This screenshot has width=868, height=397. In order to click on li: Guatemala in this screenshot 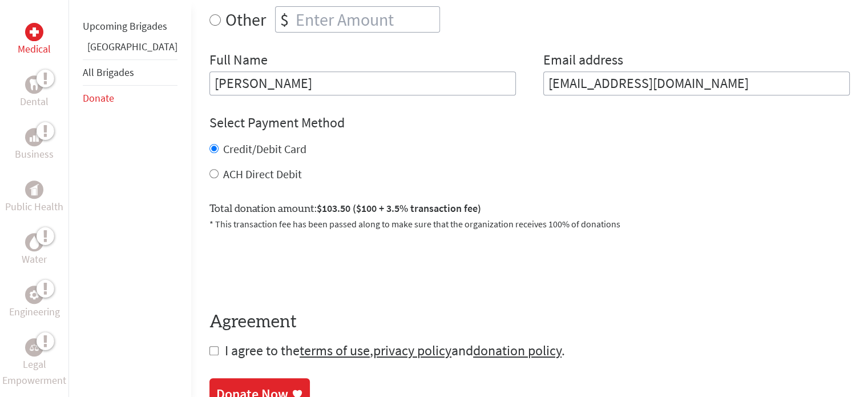, I will do `click(130, 49)`.